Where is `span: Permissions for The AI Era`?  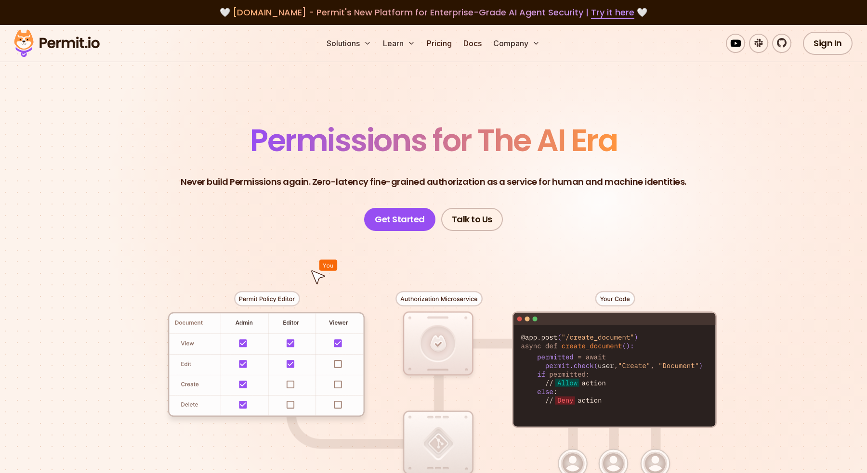 span: Permissions for The AI Era is located at coordinates (433, 140).